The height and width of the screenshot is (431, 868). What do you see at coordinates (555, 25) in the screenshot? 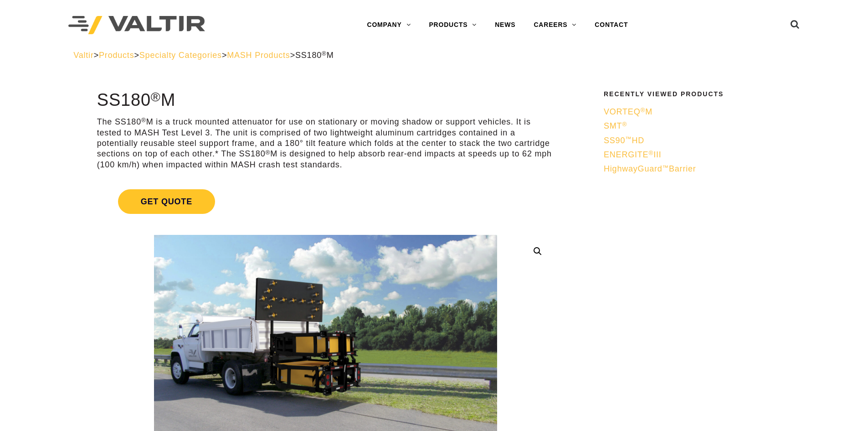
I see `a: CAREERS` at bounding box center [555, 25].